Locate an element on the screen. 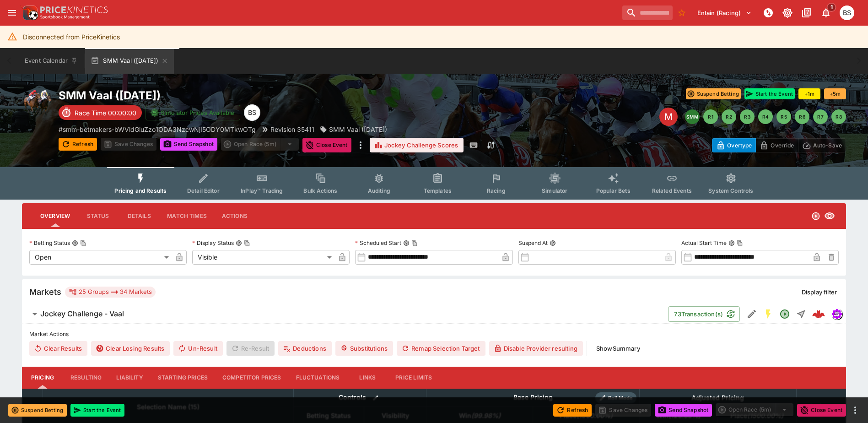  button: SMM is located at coordinates (692, 117).